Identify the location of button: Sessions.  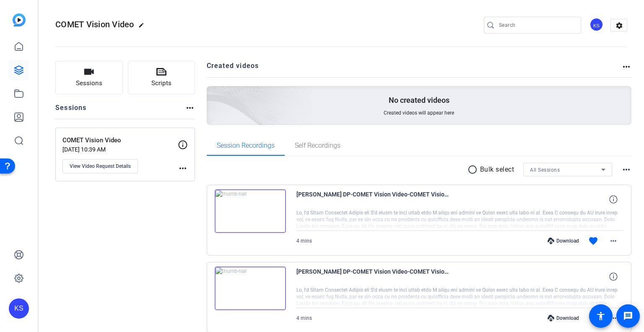
(89, 78).